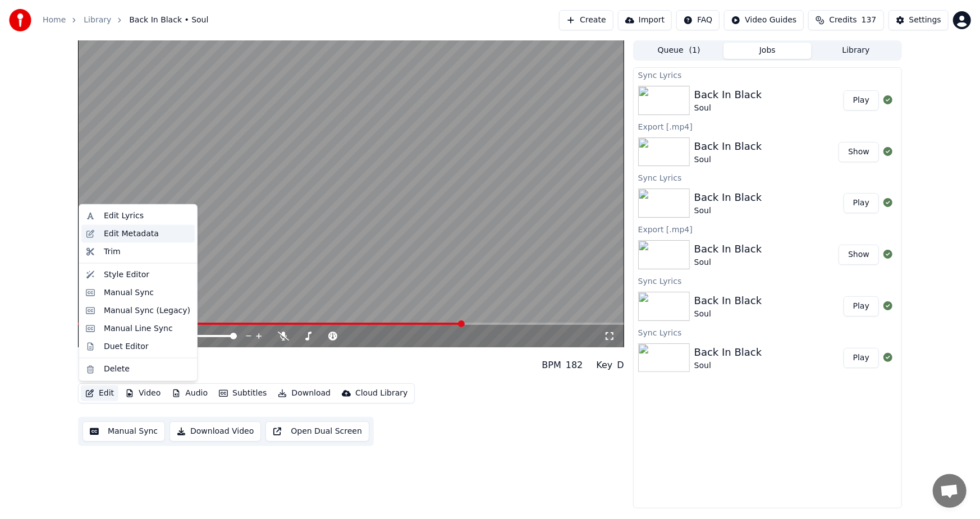 Image resolution: width=980 pixels, height=519 pixels. What do you see at coordinates (131, 234) in the screenshot?
I see `div: Edit Metadata` at bounding box center [131, 234].